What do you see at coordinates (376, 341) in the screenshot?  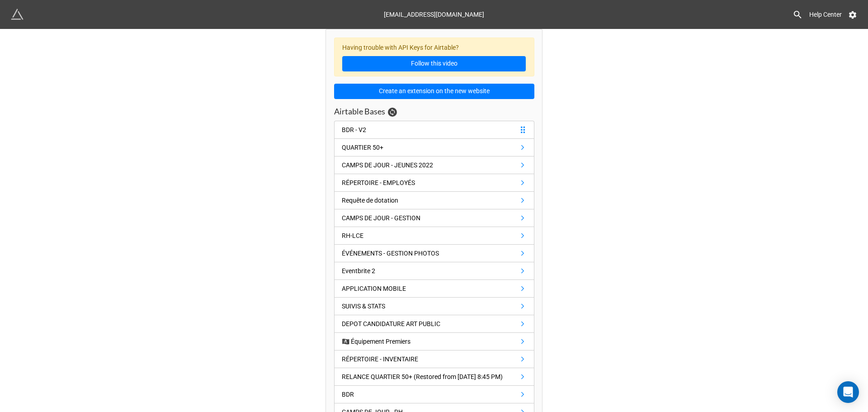 I see `div: 🏴‍☠️ Équipement Premiers` at bounding box center [376, 341].